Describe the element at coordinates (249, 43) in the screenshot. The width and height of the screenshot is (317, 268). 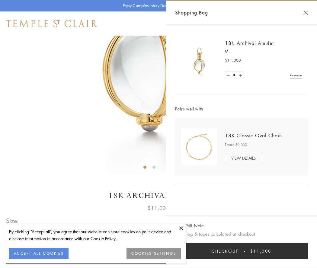
I see `a: 18K Archival Amulet` at that location.